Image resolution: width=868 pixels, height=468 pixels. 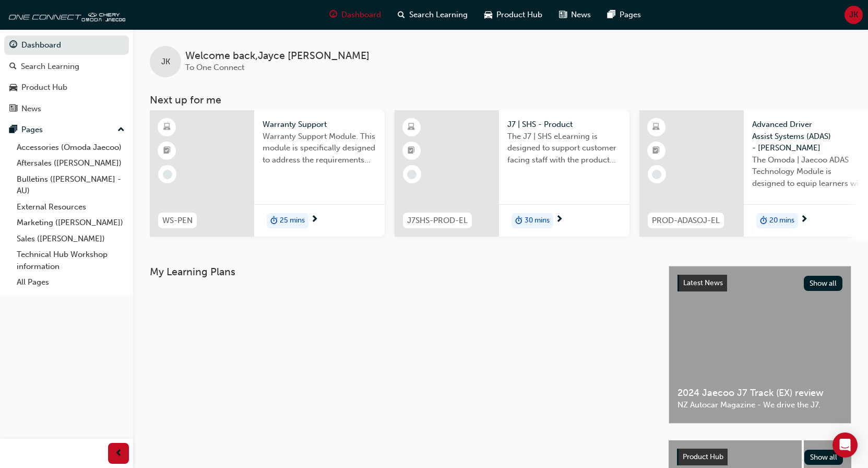 What do you see at coordinates (686, 220) in the screenshot?
I see `span: PROD-ADASOJ-EL` at bounding box center [686, 220].